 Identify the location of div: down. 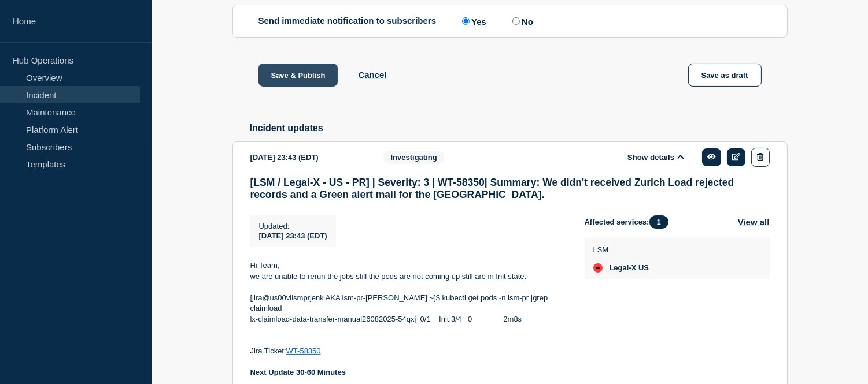
(598, 268).